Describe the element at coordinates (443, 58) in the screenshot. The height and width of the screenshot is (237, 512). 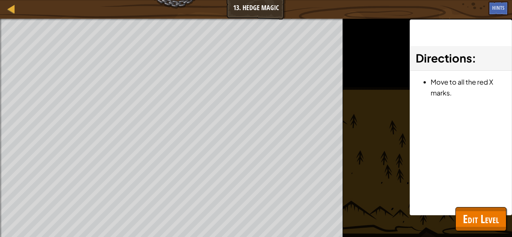
I see `span: Directions` at that location.